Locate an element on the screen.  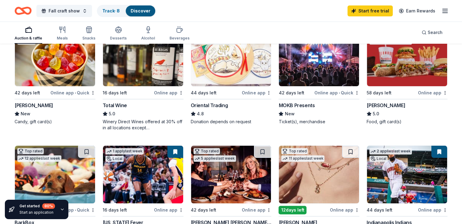
button: Auction & raffle is located at coordinates (28, 34).